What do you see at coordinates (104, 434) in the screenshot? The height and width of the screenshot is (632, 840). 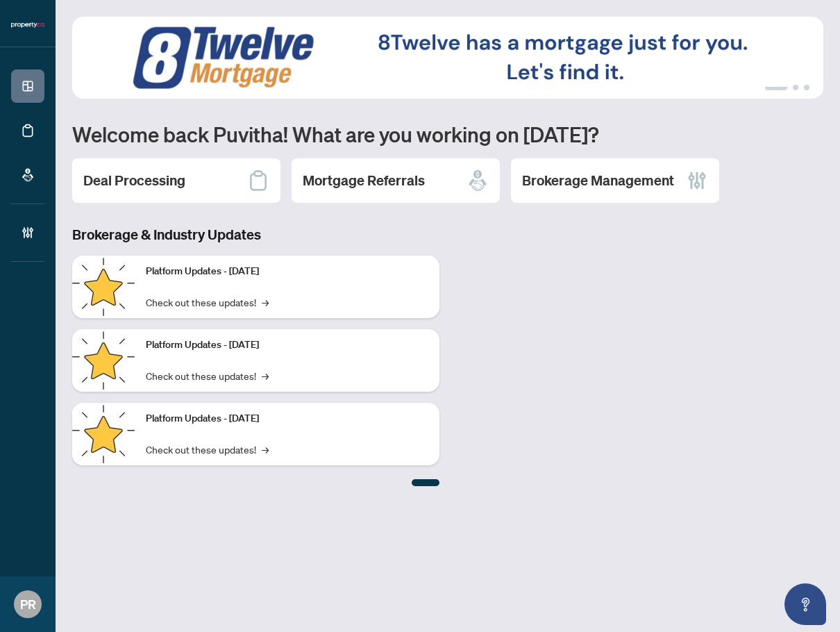 I see `img: Platform Updates - June 23, 2025` at bounding box center [104, 434].